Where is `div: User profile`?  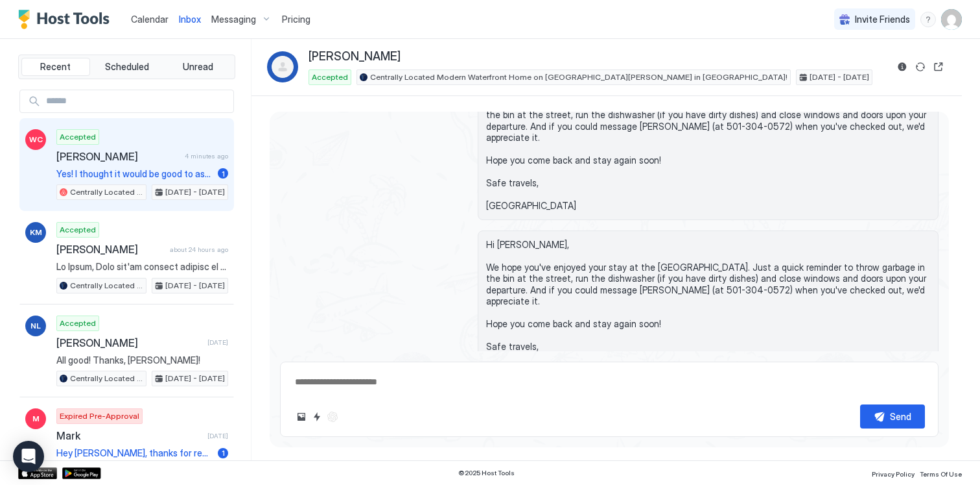
div: User profile is located at coordinates (952, 20).